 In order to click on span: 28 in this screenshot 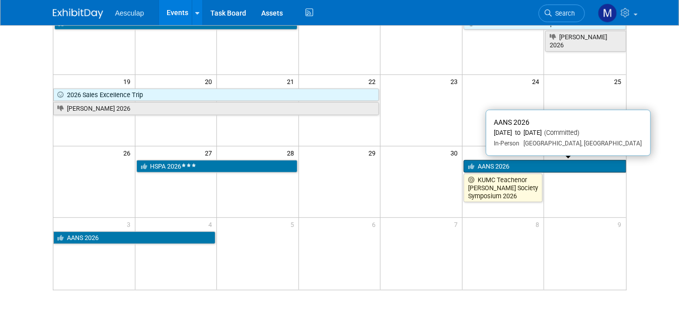, I will do `click(292, 152)`.